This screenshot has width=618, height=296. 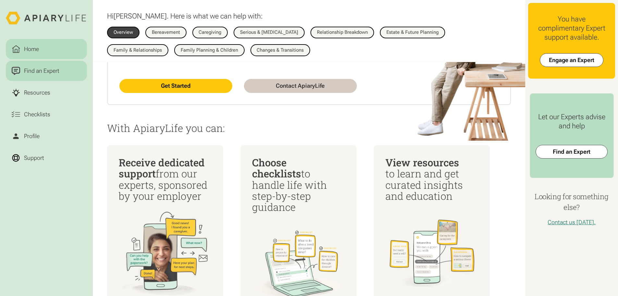 What do you see at coordinates (571, 121) in the screenshot?
I see `div: Let our Experts advise and help` at bounding box center [571, 121].